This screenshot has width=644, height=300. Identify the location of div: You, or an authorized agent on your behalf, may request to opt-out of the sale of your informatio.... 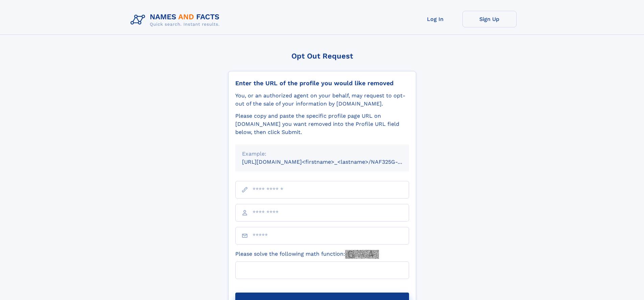
(322, 100).